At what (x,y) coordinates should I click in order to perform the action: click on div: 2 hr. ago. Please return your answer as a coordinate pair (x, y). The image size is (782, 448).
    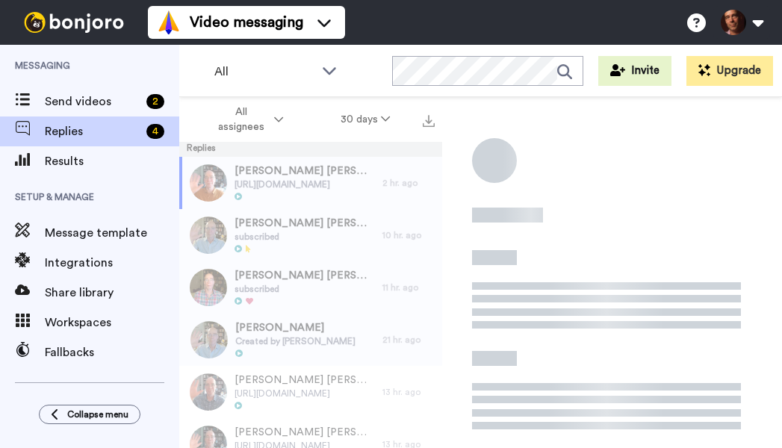
    Looking at the image, I should click on (408, 183).